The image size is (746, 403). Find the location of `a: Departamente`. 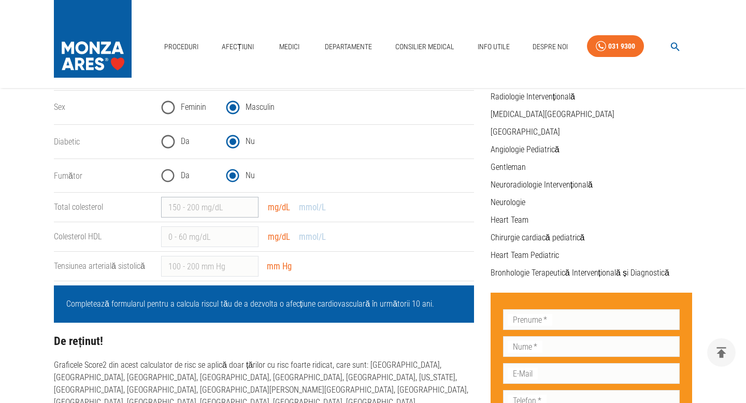

a: Departamente is located at coordinates (348, 47).